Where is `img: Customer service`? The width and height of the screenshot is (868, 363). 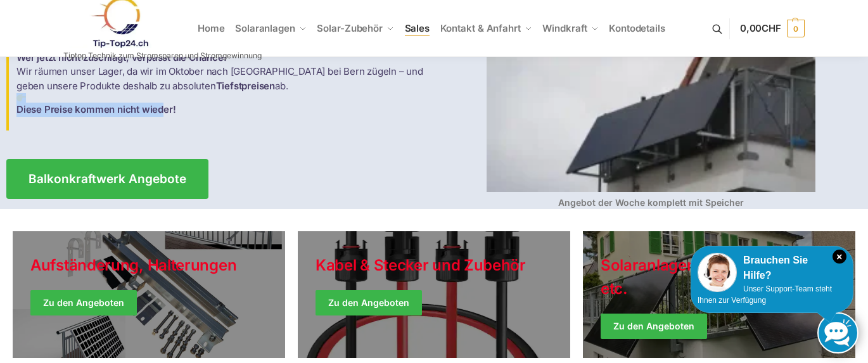 img: Customer service is located at coordinates (717, 273).